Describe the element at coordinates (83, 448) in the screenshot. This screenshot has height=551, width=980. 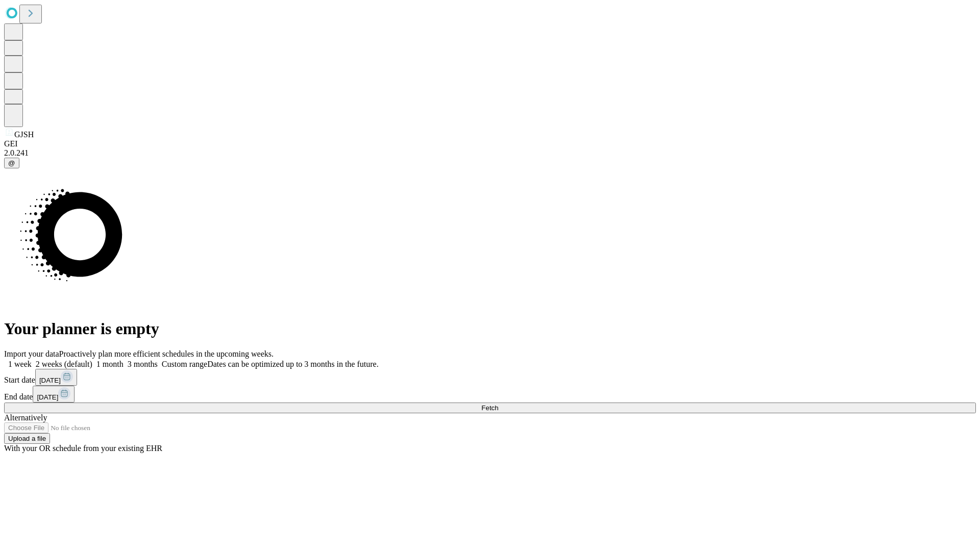
I see `span: With your OR schedule from your existing EHR` at that location.